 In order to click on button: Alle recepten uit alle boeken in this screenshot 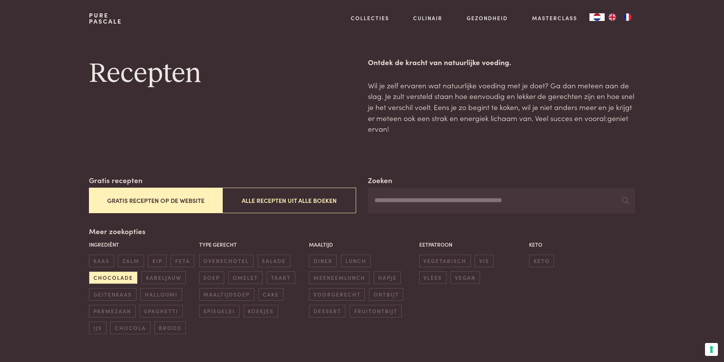, I will do `click(289, 200)`.